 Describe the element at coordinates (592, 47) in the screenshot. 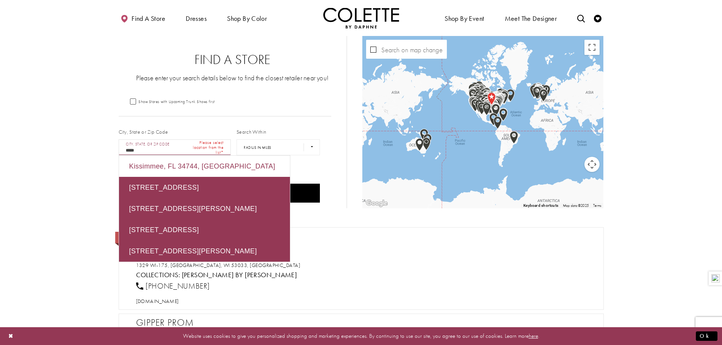

I see `button: Toggle fullscreen view` at that location.